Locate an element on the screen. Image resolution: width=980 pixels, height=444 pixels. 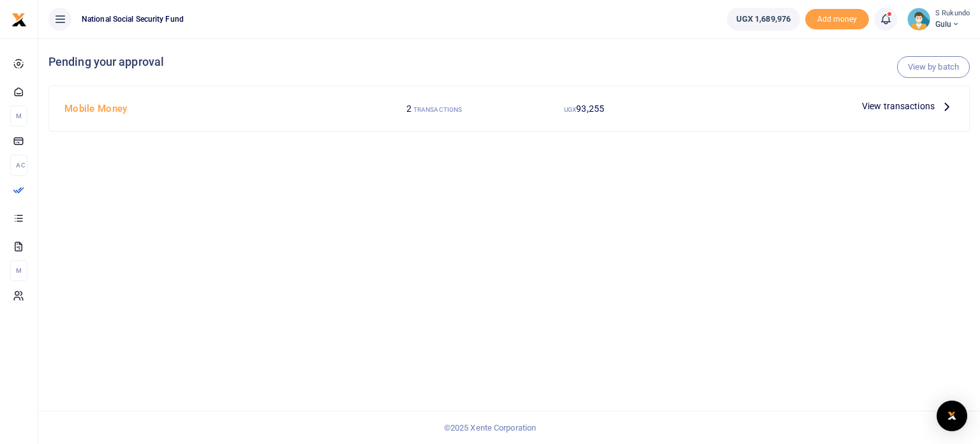
li: Ac is located at coordinates (18, 165).